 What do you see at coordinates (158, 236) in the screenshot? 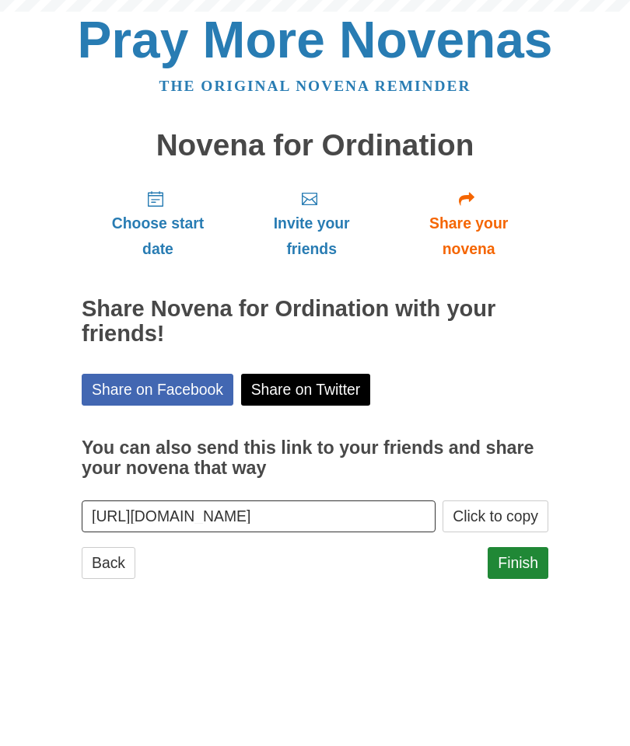
I see `span: Choose start date` at bounding box center [158, 236].